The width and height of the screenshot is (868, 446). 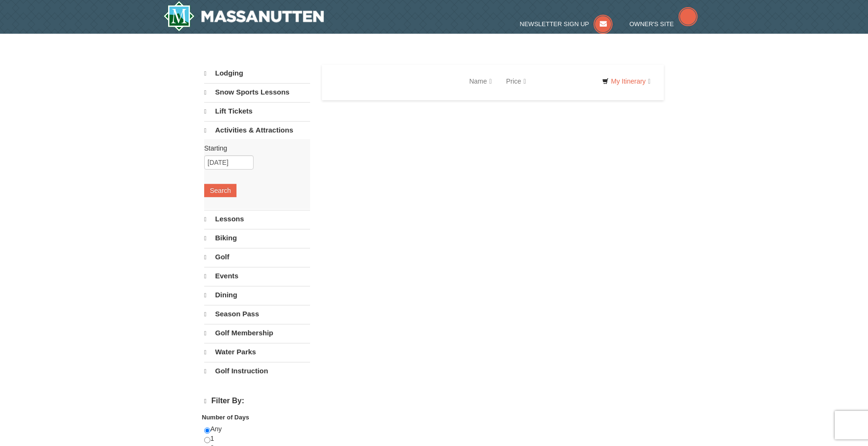 What do you see at coordinates (244, 16) in the screenshot?
I see `a: Massanutten Resort` at bounding box center [244, 16].